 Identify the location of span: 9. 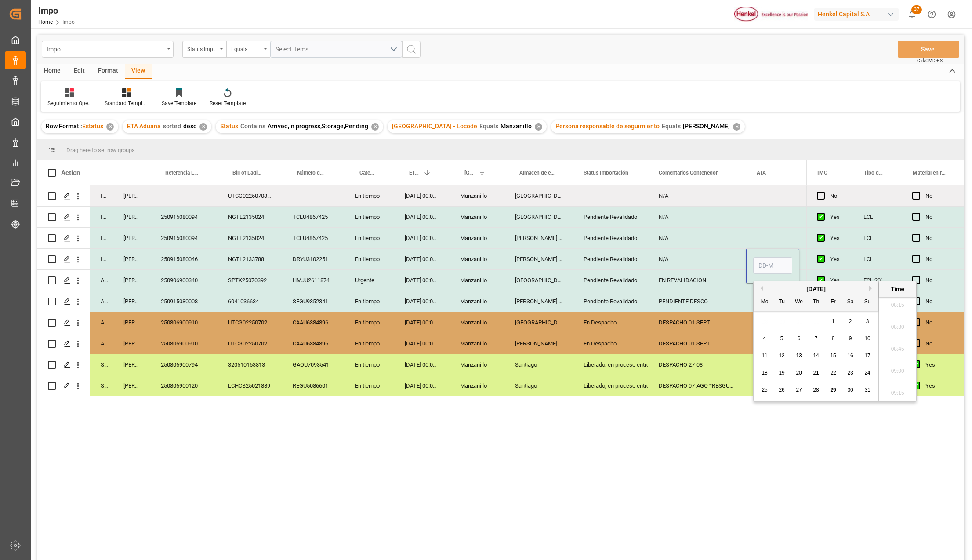
(851, 338).